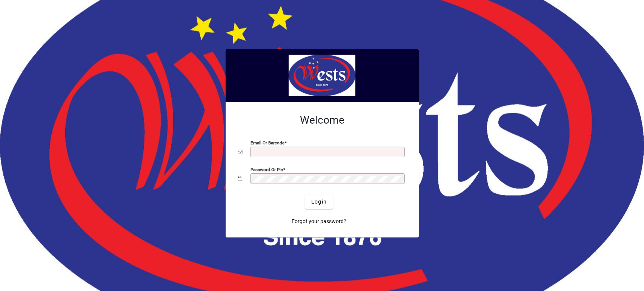  Describe the element at coordinates (319, 222) in the screenshot. I see `a: Forgot your password?` at that location.